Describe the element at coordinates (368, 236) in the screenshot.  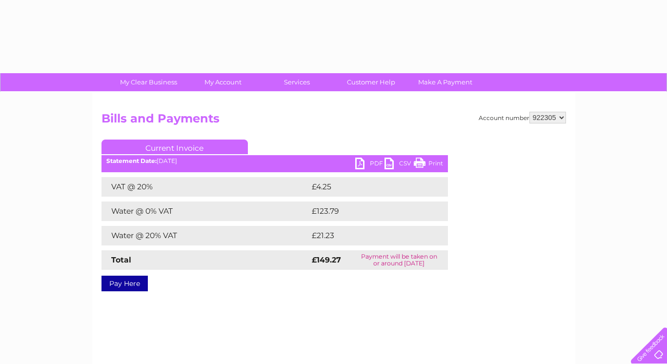
I see `td: £21.23` at that location.